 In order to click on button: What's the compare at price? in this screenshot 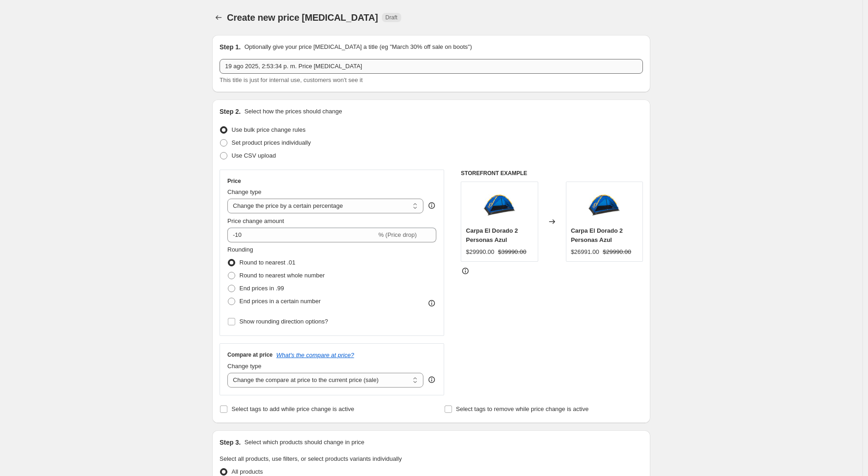, I will do `click(315, 355)`.